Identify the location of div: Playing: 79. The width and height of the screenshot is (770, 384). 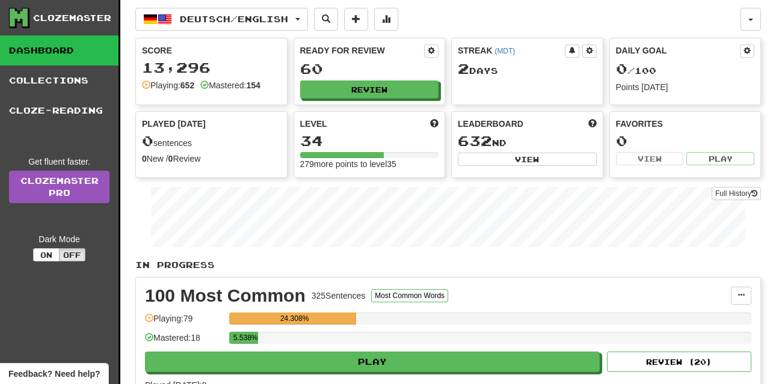
(184, 322).